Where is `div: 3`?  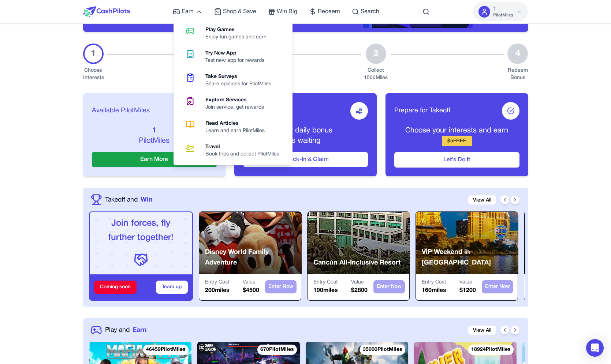
div: 3 is located at coordinates (376, 54).